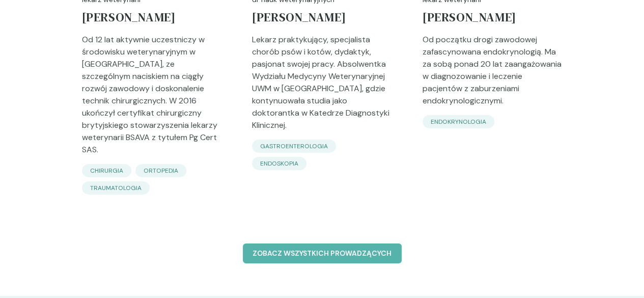 This screenshot has width=644, height=298. What do you see at coordinates (458, 121) in the screenshot?
I see `p: endokrynologia` at bounding box center [458, 121].